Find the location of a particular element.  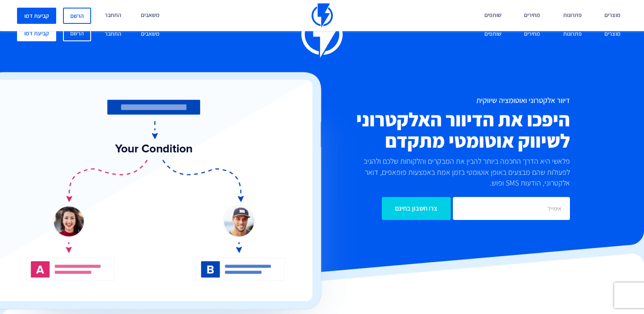

h2: היפכו את הדיוור האלקטרוני לשיווק אוטומטי מתקדם is located at coordinates (423, 130).